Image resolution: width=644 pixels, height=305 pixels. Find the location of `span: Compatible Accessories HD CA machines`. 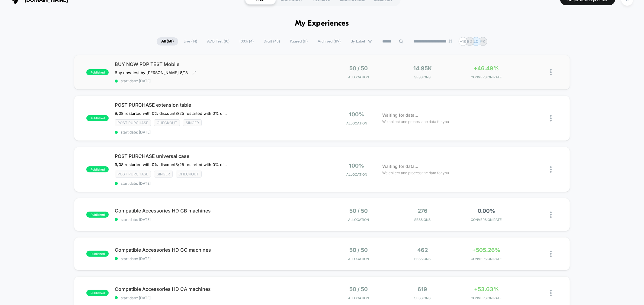

span: Compatible Accessories HD CA machines is located at coordinates (218, 290).